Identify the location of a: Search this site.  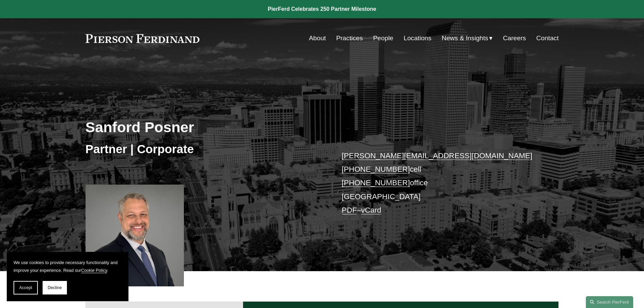
(609, 302).